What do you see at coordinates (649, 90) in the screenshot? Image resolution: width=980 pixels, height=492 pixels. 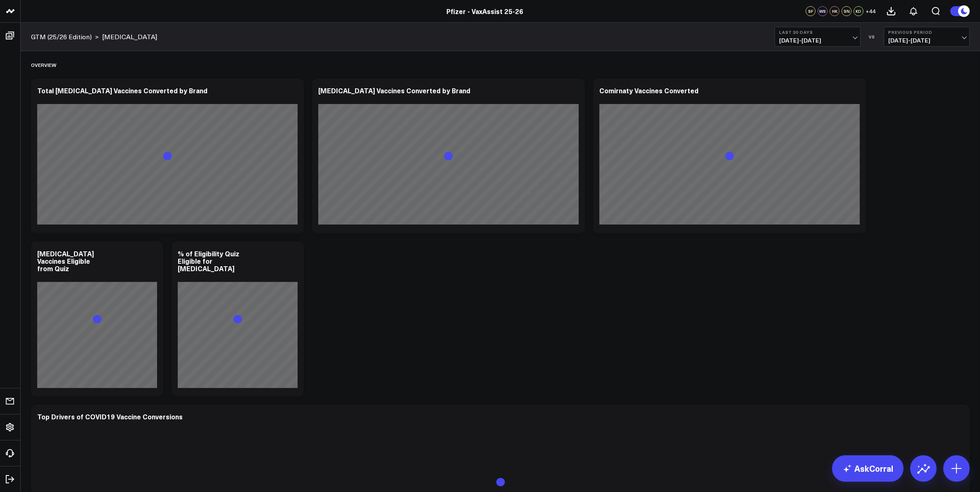 I see `div: Comirnaty Vaccines Converted` at bounding box center [649, 90].